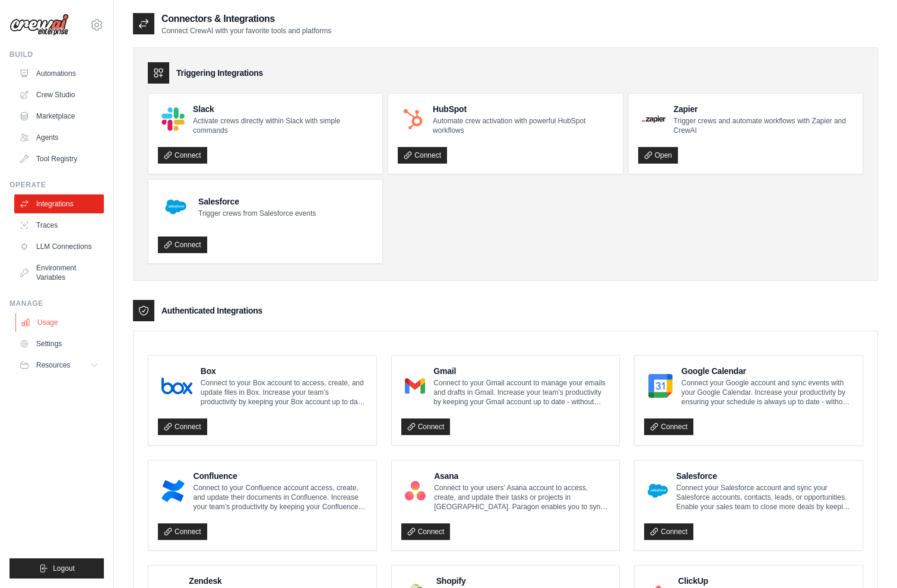 The image size is (897, 588). I want to click on a: Automations, so click(59, 73).